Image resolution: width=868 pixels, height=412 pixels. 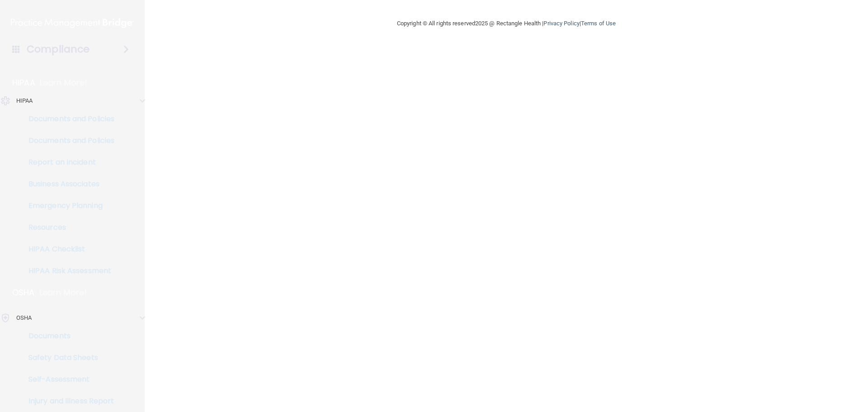 I want to click on a: Terms of Use, so click(x=598, y=23).